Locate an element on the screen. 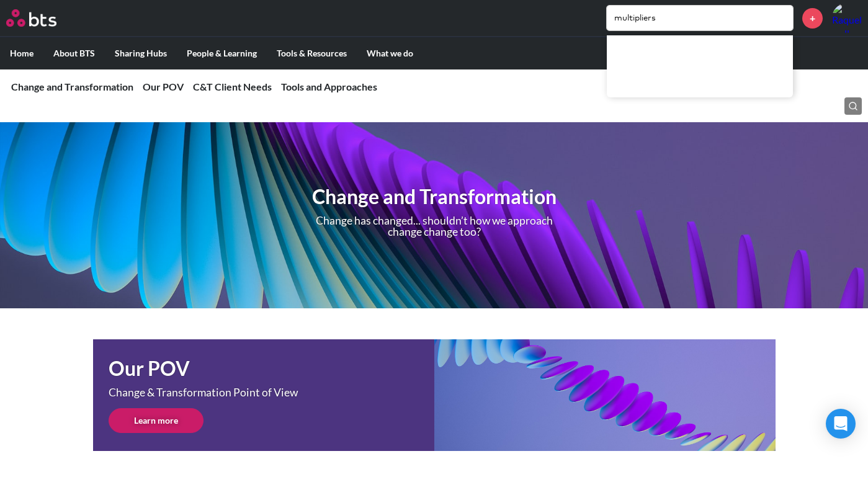  a: Tools and Approaches is located at coordinates (329, 86).